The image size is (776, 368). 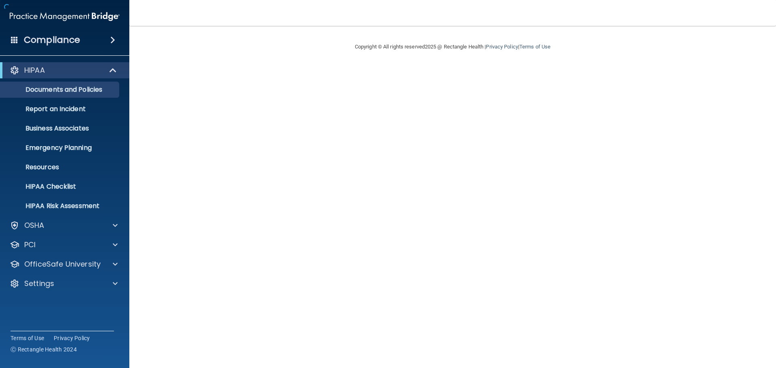 What do you see at coordinates (453, 47) in the screenshot?
I see `div: Copyright © All rights reserved 2025 @ Rectangle Health | |` at bounding box center [453, 47].